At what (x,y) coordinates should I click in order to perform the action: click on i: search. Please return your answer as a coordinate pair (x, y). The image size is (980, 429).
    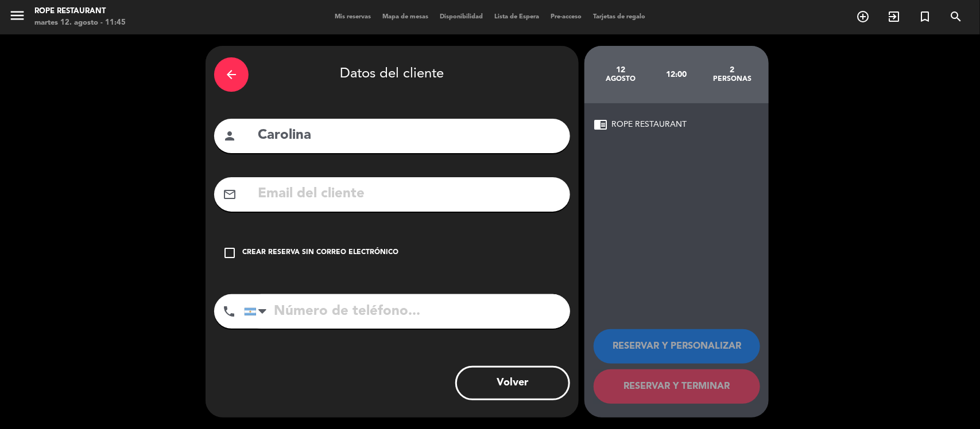
    Looking at the image, I should click on (956, 16).